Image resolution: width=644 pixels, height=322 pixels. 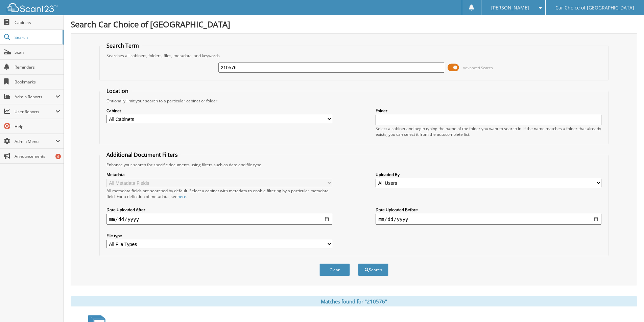 What do you see at coordinates (37, 82) in the screenshot?
I see `span: Bookmarks` at bounding box center [37, 82].